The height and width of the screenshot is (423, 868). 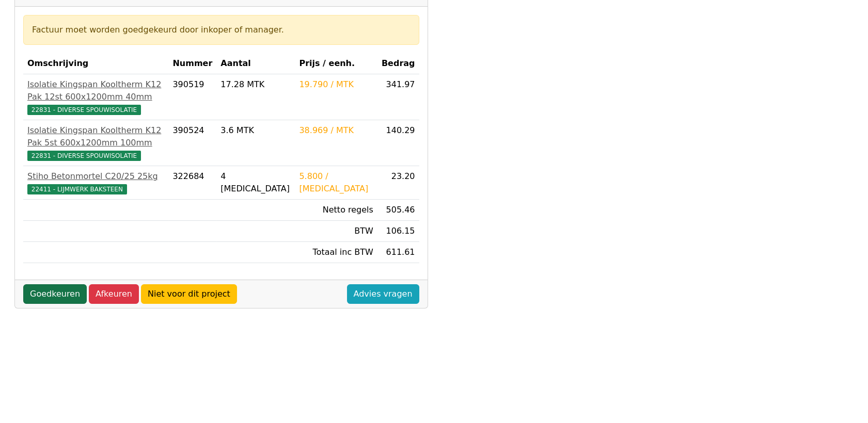 I want to click on th: Bedrag, so click(x=398, y=64).